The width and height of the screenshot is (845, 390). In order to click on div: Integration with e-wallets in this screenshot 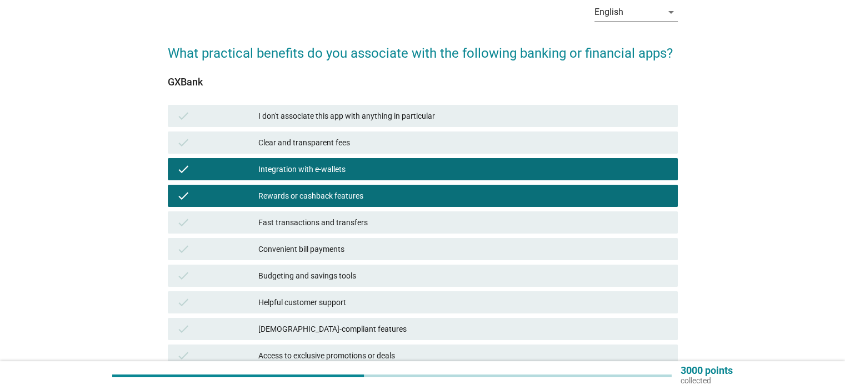, I will do `click(463, 169)`.